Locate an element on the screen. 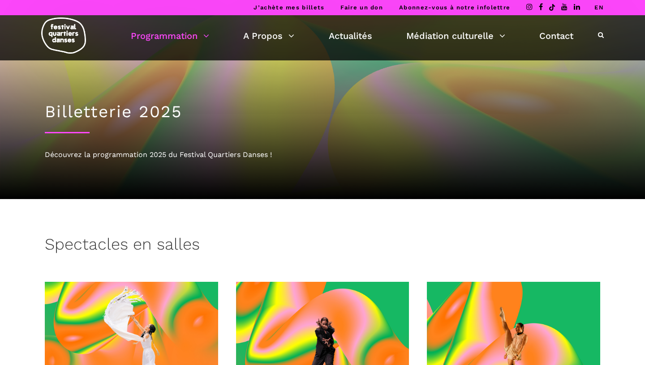 This screenshot has width=645, height=365. div: Découvrez la programmation 2025 du Festival Quartiers Danses ! is located at coordinates (322, 155).